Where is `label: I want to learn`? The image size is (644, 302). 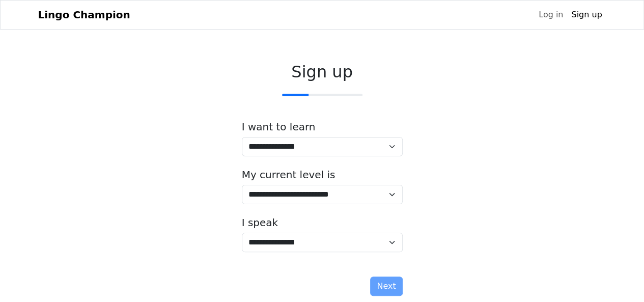 label: I want to learn is located at coordinates (278, 126).